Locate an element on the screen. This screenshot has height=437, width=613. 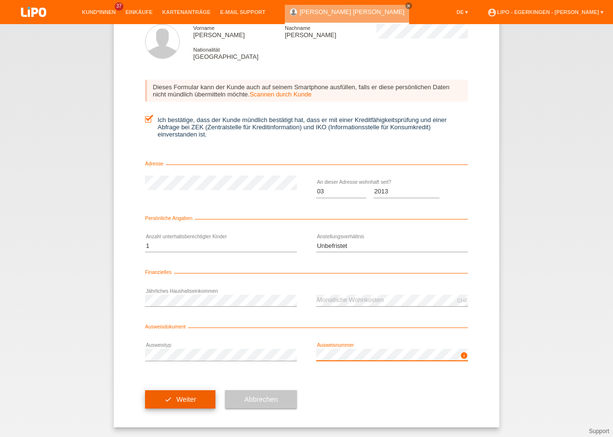
span: Weiter is located at coordinates (186, 399).